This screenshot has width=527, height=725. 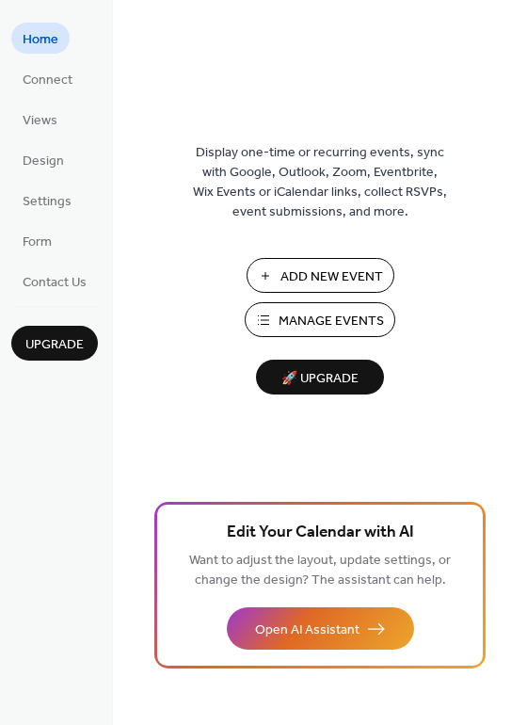 What do you see at coordinates (320, 533) in the screenshot?
I see `span: Edit Your Calendar with AI` at bounding box center [320, 533].